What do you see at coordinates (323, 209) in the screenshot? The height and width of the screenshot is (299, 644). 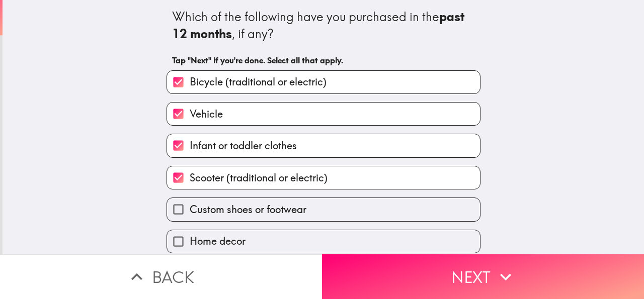 I see `button: Custom shoes or footwear` at bounding box center [323, 209].